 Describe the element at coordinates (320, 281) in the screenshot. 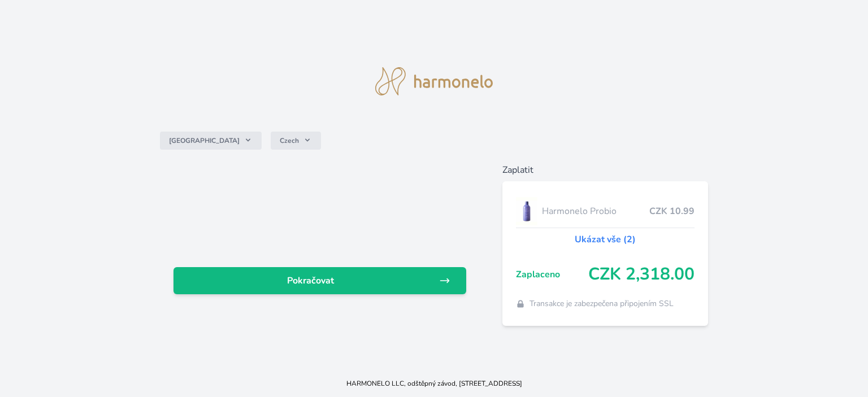

I see `a: Pokračovat` at that location.